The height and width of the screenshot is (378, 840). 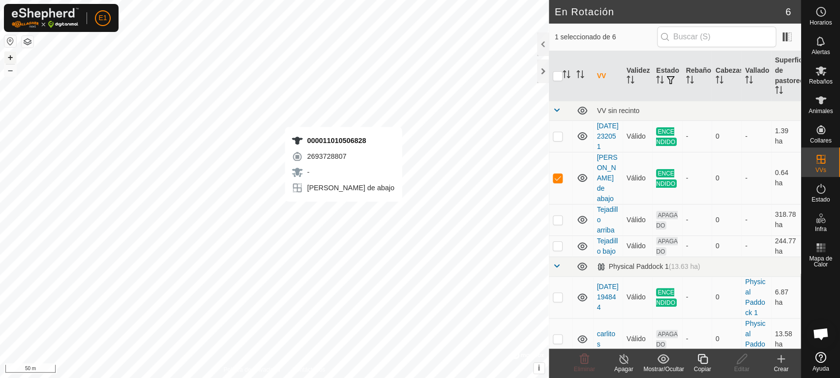 What do you see at coordinates (781, 370) in the screenshot?
I see `div: Crear` at bounding box center [781, 370].